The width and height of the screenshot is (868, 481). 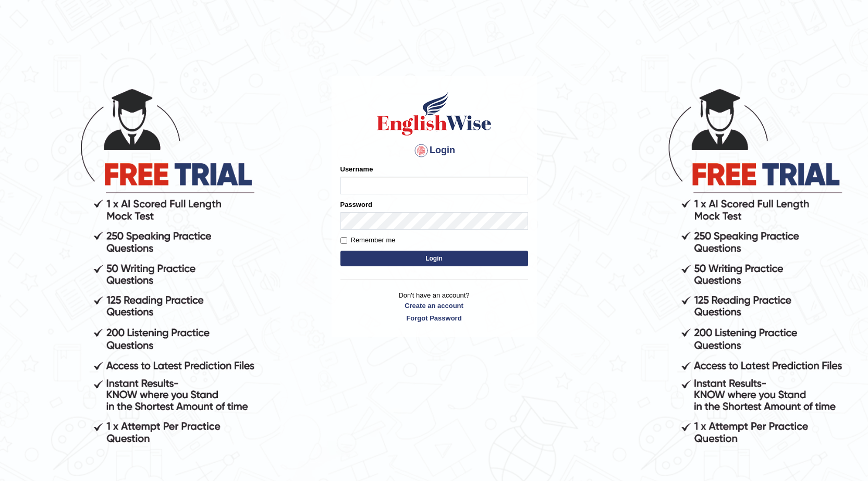 What do you see at coordinates (356, 169) in the screenshot?
I see `label: Username` at bounding box center [356, 169].